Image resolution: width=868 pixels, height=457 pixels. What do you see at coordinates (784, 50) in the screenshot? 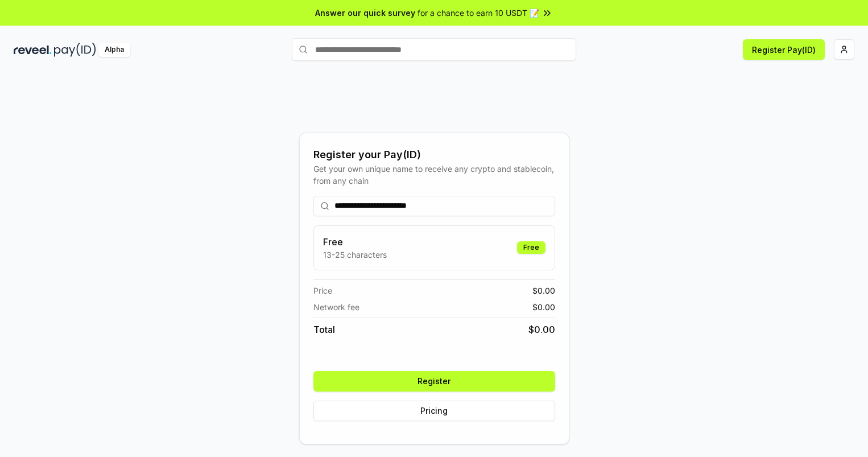
I see `button: Register Pay(ID)` at bounding box center [784, 50].